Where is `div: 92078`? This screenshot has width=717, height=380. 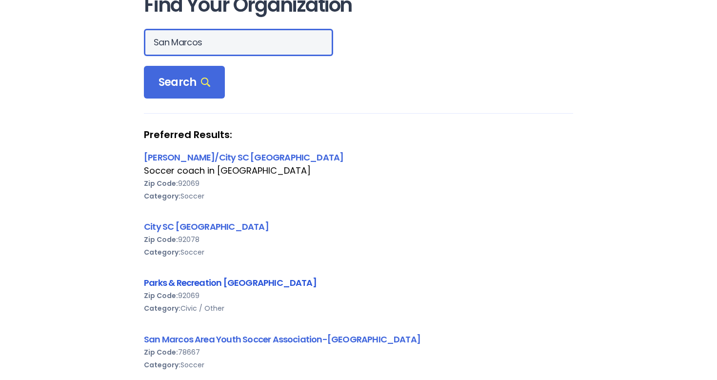
div: 92078 is located at coordinates (358, 239).